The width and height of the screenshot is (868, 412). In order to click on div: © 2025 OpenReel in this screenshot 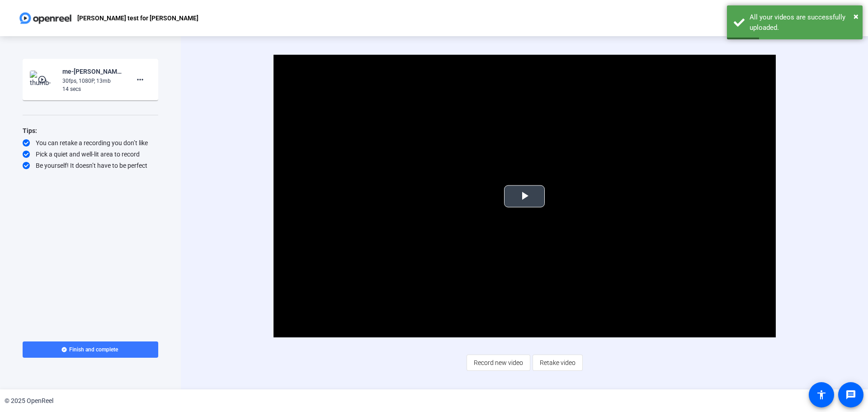, I will do `click(29, 401)`.